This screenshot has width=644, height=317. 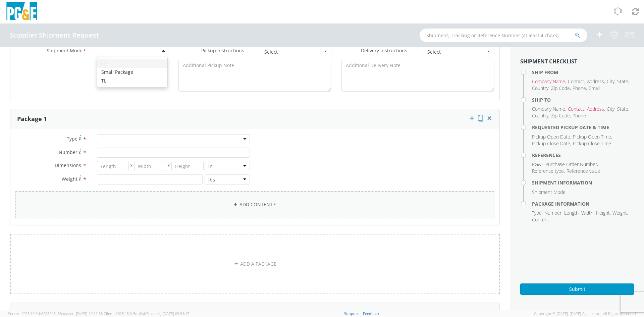 I want to click on span: Content, so click(x=541, y=220).